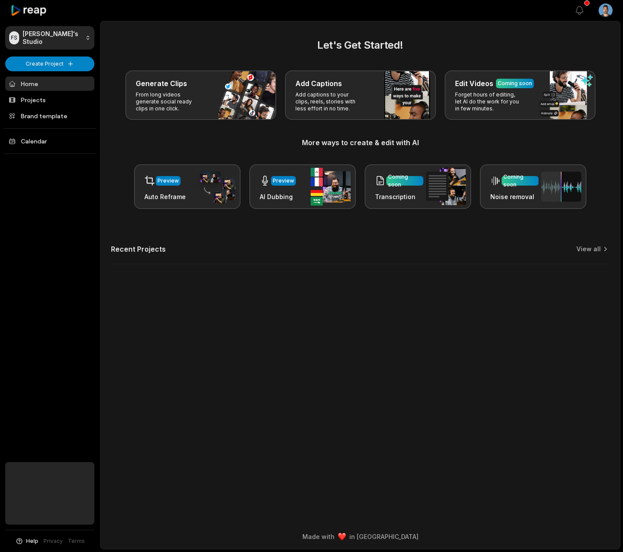 The image size is (623, 552). Describe the element at coordinates (169, 102) in the screenshot. I see `p: From long videos generate social ready clips in one click.` at that location.